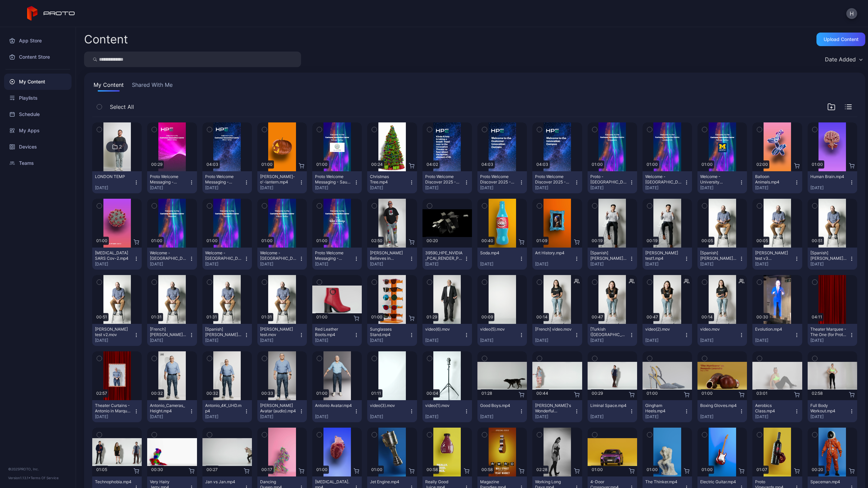 The image size is (868, 488). Describe the element at coordinates (841, 39) in the screenshot. I see `button: Upload Content` at that location.